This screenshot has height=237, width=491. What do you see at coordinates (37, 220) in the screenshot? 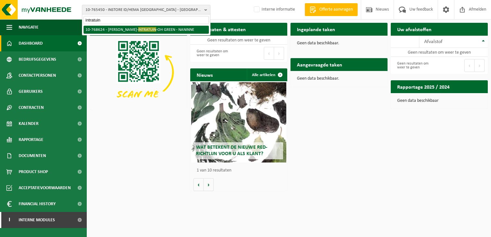
I see `span: Interne modules` at bounding box center [37, 220].